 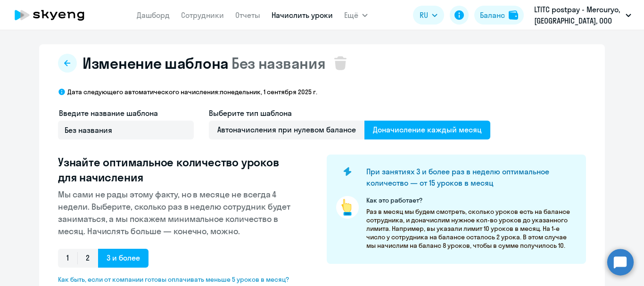 What do you see at coordinates (153, 15) in the screenshot?
I see `a: Дашборд` at bounding box center [153, 15].